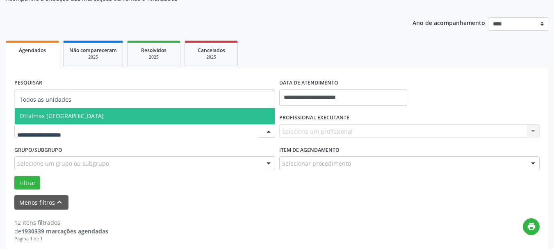  I want to click on div: Página 1 de 1, so click(61, 239).